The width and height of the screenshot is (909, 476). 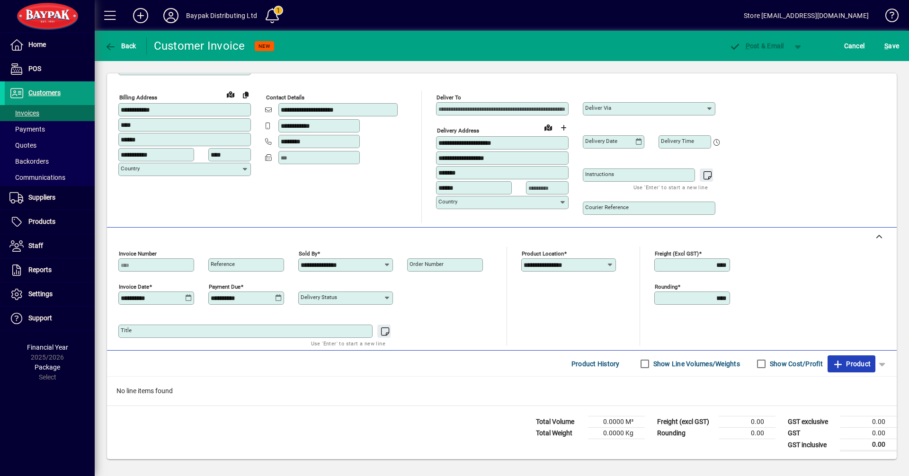 What do you see at coordinates (224, 287) in the screenshot?
I see `mat-label: Payment due` at bounding box center [224, 287].